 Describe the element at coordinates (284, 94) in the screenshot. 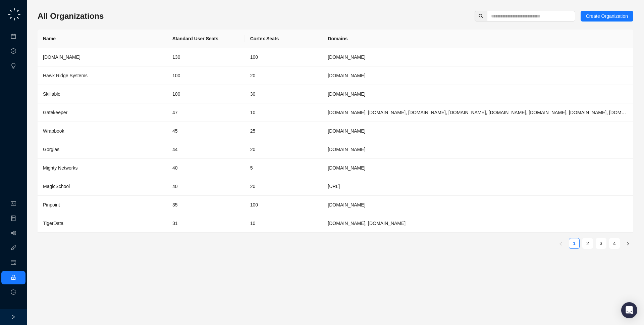

I see `td: 30` at that location.